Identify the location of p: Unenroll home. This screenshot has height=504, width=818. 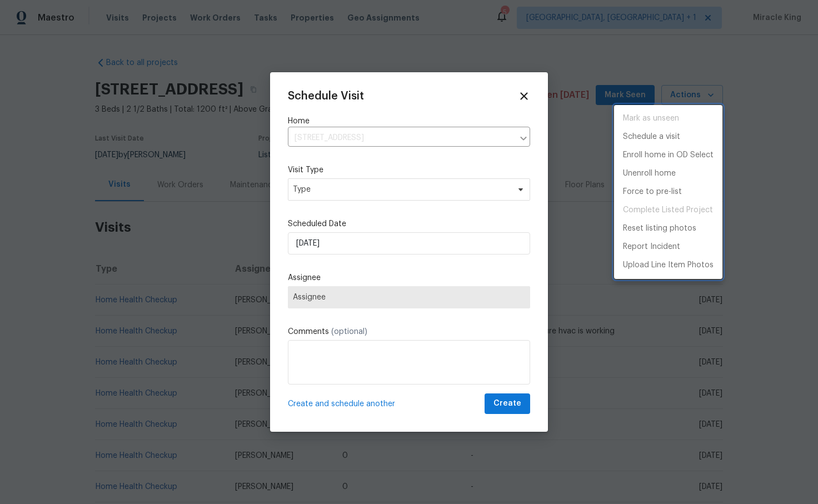
(649, 174).